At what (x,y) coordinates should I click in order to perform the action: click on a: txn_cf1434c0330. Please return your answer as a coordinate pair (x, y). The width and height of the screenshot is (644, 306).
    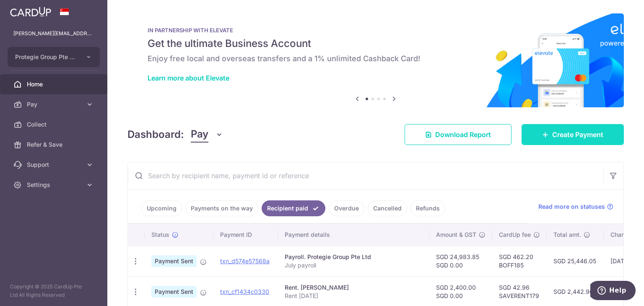
    Looking at the image, I should click on (244, 291).